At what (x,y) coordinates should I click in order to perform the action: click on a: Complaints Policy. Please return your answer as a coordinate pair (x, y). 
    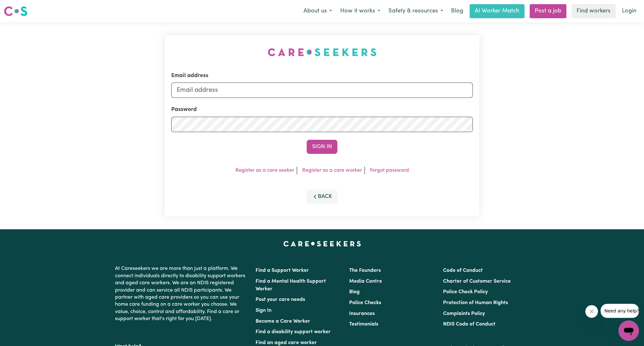
    Looking at the image, I should click on (464, 314).